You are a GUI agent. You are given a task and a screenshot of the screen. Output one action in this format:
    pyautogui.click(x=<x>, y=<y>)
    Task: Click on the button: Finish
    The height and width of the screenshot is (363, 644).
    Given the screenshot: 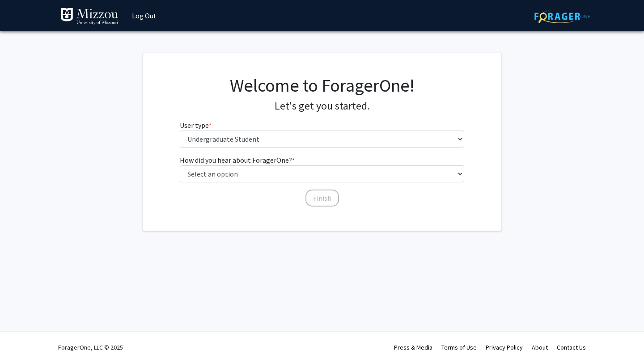 What is the action you would take?
    pyautogui.click(x=322, y=198)
    